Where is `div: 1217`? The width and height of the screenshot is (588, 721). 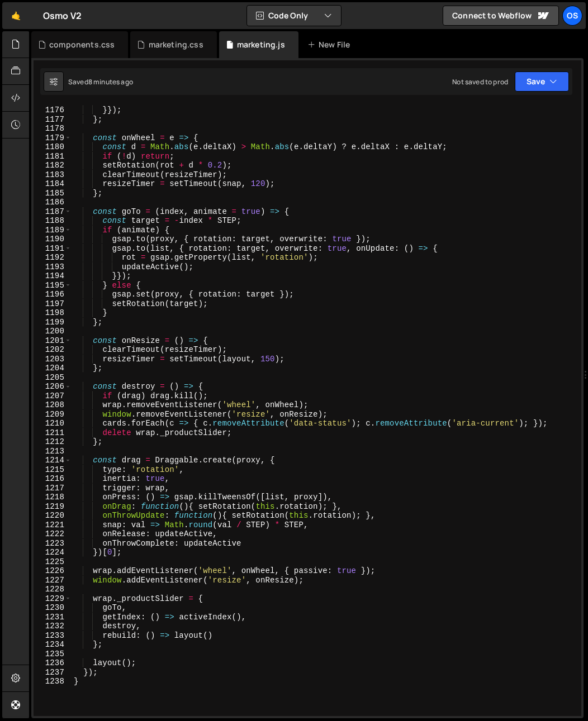
div: 1217 is located at coordinates (53, 488).